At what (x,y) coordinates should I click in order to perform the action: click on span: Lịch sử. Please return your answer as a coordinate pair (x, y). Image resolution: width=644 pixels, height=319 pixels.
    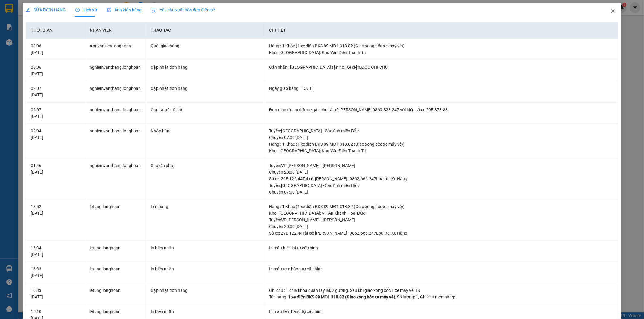
    Looking at the image, I should click on (86, 10).